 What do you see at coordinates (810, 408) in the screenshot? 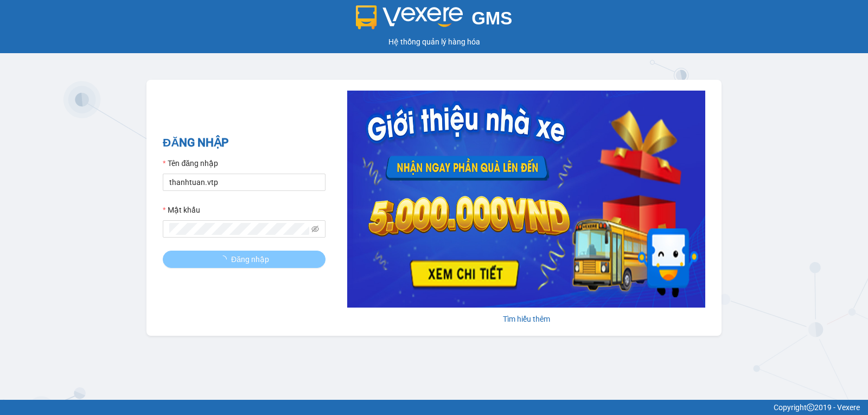
I see `span: copyright` at bounding box center [810, 408].